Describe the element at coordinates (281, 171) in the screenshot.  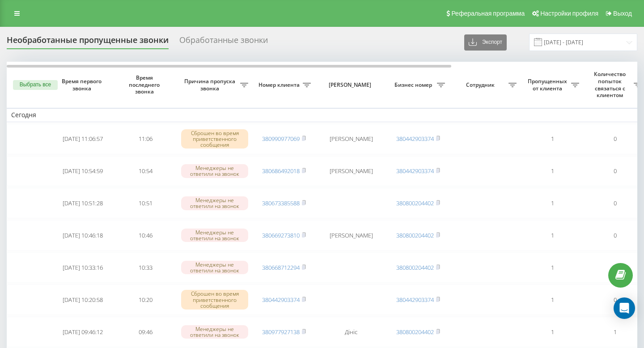
I see `a: 380686492018` at that location.